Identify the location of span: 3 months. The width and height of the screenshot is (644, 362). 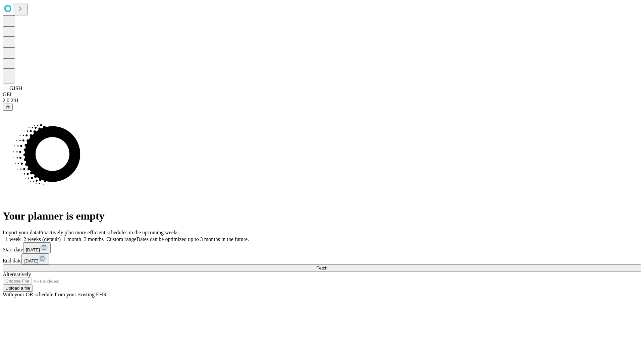
(94, 239).